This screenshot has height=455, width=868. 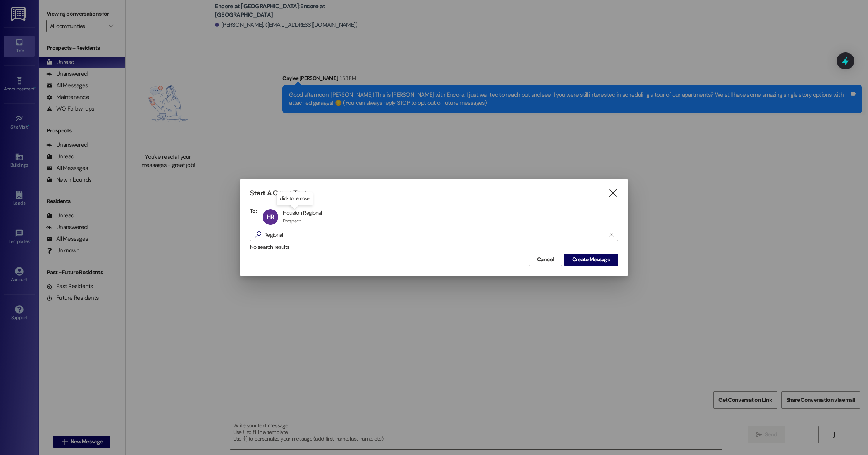 What do you see at coordinates (294, 198) in the screenshot?
I see `p: click to remove` at bounding box center [294, 198].